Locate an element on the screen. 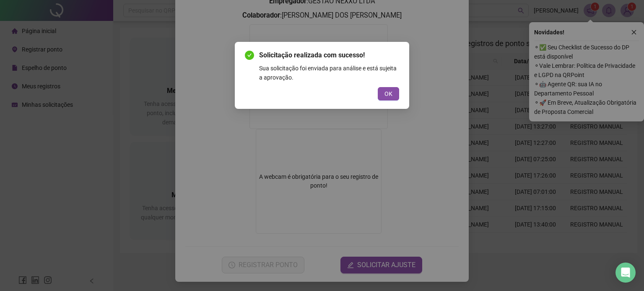 Image resolution: width=644 pixels, height=291 pixels. span: OK is located at coordinates (388, 93).